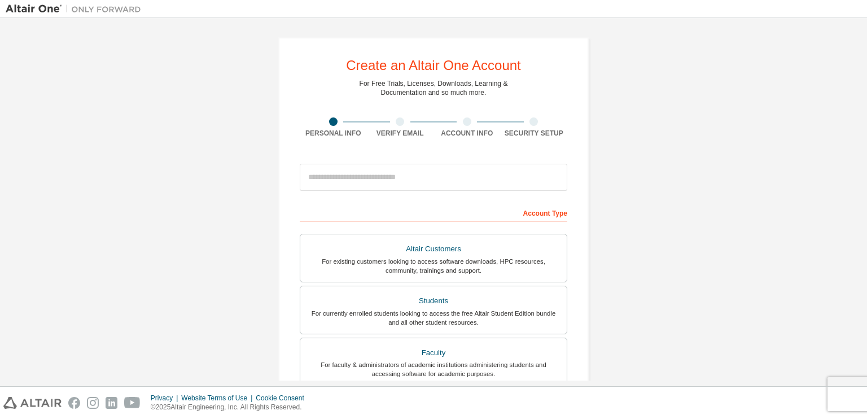 This screenshot has width=867, height=419. Describe the element at coordinates (333, 133) in the screenshot. I see `div: Personal Info` at that location.